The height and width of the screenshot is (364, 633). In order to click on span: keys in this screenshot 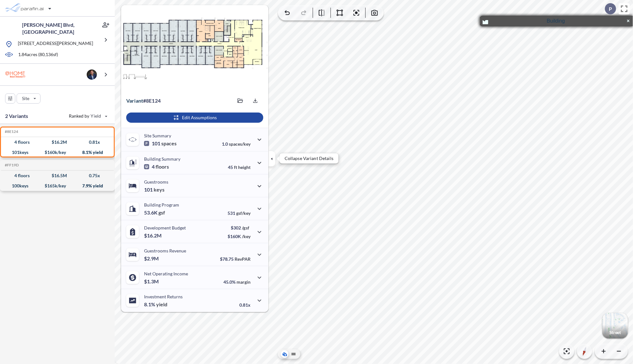, I will do `click(159, 190)`.